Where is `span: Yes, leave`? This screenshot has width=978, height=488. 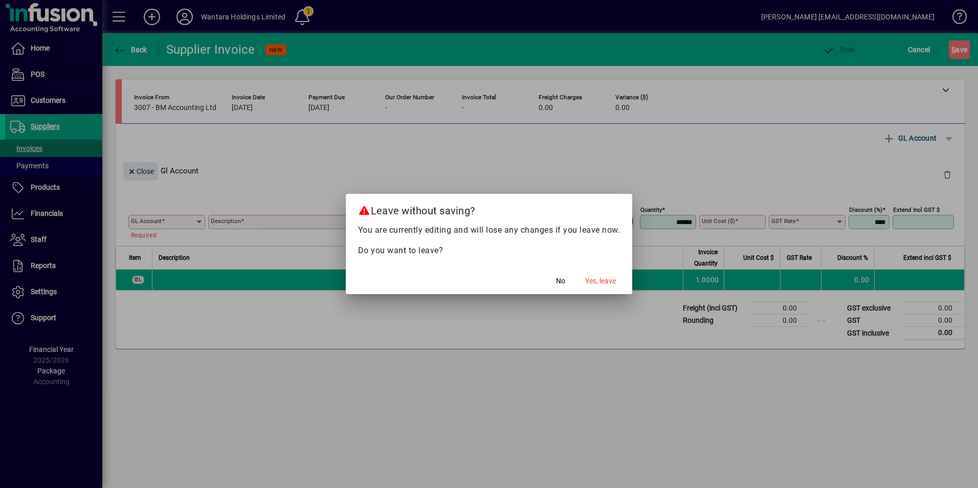 span: Yes, leave is located at coordinates (600, 281).